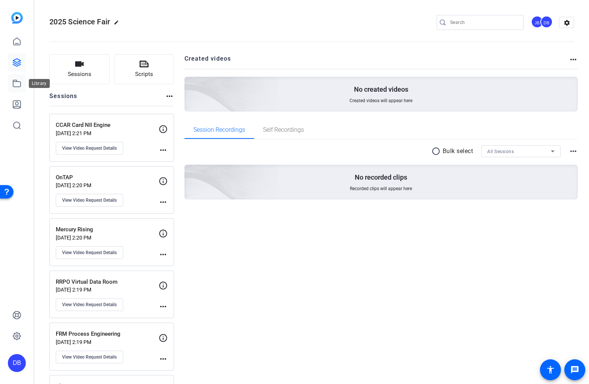 Image resolution: width=589 pixels, height=384 pixels. I want to click on button: Scripts, so click(144, 69).